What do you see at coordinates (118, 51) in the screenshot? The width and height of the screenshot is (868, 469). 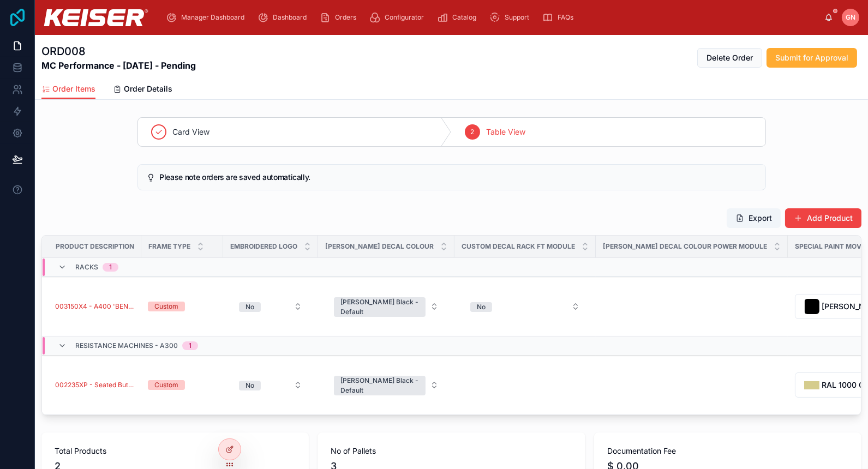 I see `h1: ORD008` at bounding box center [118, 51].